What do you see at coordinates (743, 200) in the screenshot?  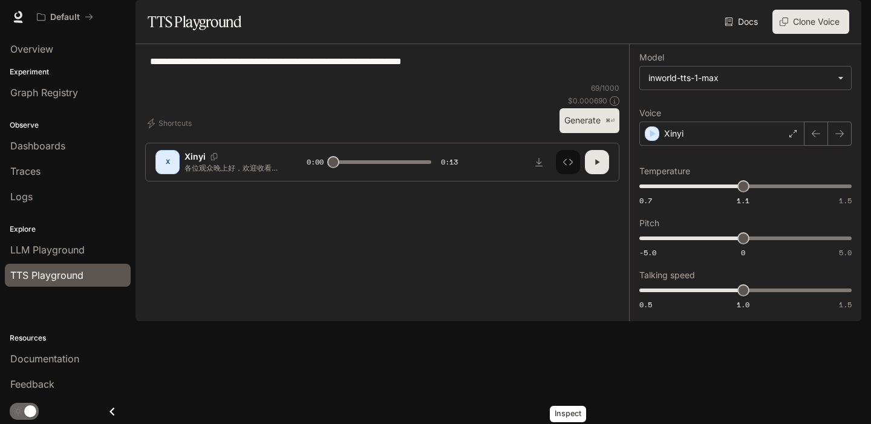 I see `span: 1.1` at bounding box center [743, 200].